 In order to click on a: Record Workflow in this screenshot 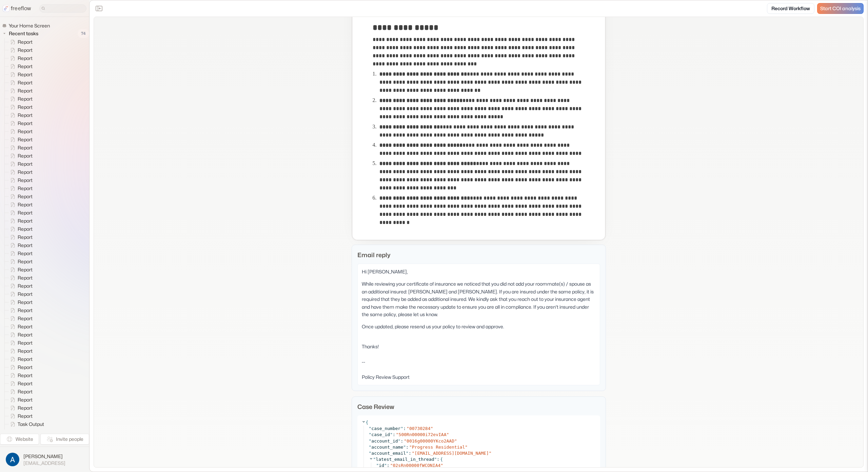, I will do `click(790, 9)`.